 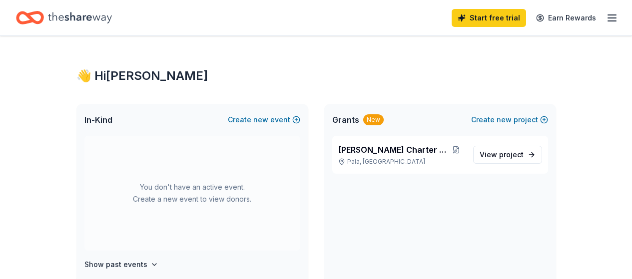 I want to click on a: Start free trial, so click(x=489, y=18).